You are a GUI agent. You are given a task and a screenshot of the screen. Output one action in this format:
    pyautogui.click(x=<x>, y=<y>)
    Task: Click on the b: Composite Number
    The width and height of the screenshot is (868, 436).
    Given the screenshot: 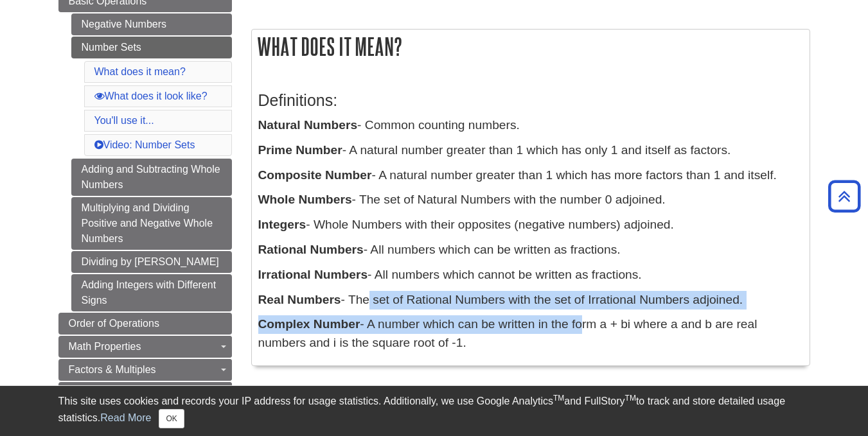 What is the action you would take?
    pyautogui.click(x=314, y=174)
    